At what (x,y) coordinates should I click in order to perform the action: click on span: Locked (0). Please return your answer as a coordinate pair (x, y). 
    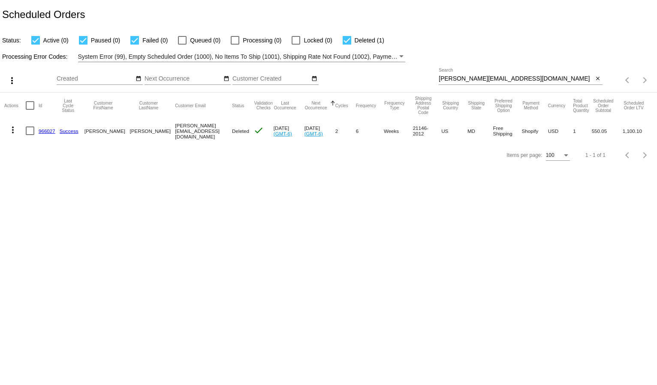
    Looking at the image, I should click on (318, 40).